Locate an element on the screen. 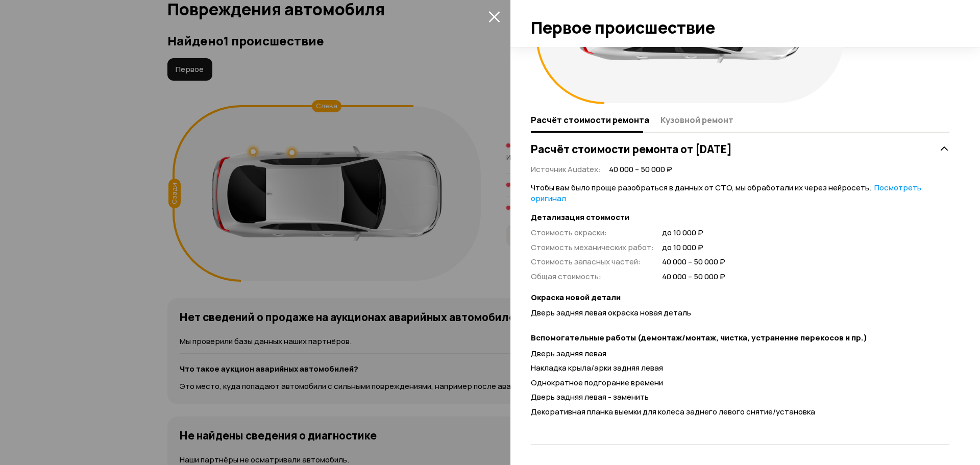 This screenshot has height=465, width=980. span: Дверь задняя левая is located at coordinates (568, 353).